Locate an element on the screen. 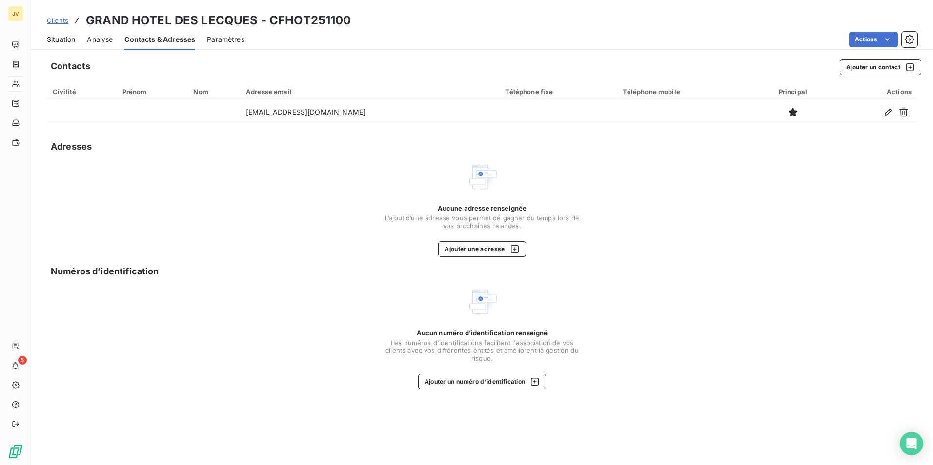 This screenshot has height=465, width=933. div: Civilité is located at coordinates (81, 92).